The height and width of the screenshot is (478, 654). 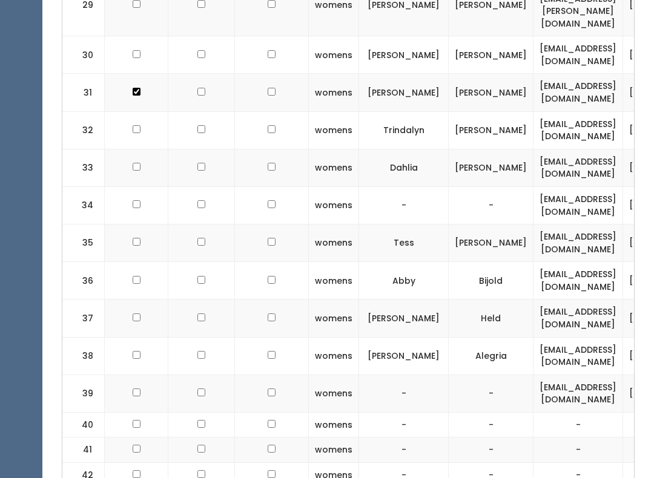 I want to click on td: 36, so click(x=84, y=281).